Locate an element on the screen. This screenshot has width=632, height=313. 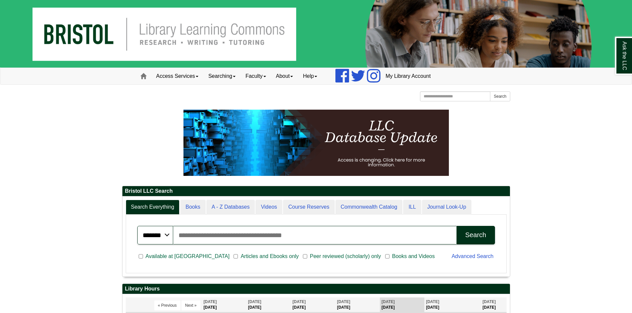
span: Peer reviewed (scholarly) only is located at coordinates (345, 257).